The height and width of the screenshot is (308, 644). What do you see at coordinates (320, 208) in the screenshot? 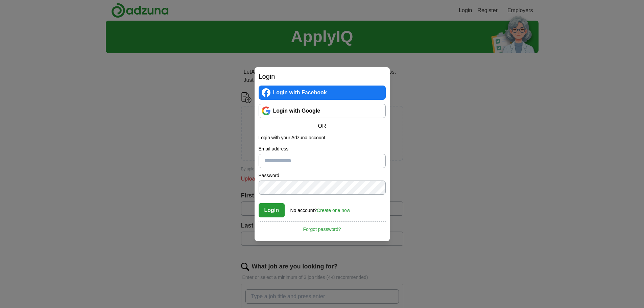
I see `div: No account?` at bounding box center [320, 208].